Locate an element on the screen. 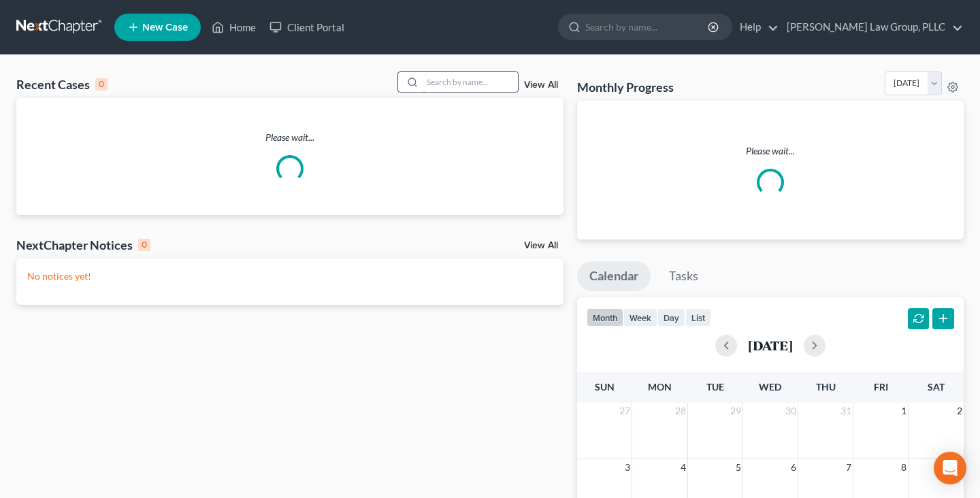 Image resolution: width=980 pixels, height=498 pixels. span: Mon is located at coordinates (659, 386).